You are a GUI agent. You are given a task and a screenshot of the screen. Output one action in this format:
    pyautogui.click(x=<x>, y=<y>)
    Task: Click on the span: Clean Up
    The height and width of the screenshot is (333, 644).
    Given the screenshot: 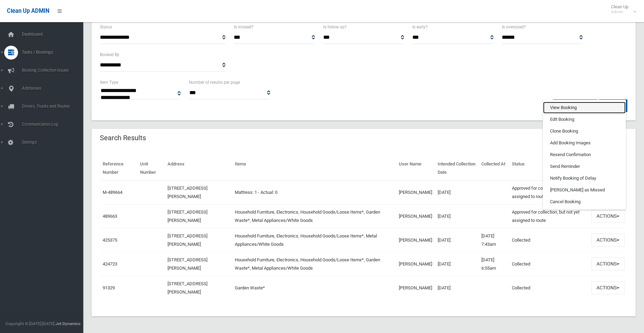 What is the action you would take?
    pyautogui.click(x=621, y=9)
    